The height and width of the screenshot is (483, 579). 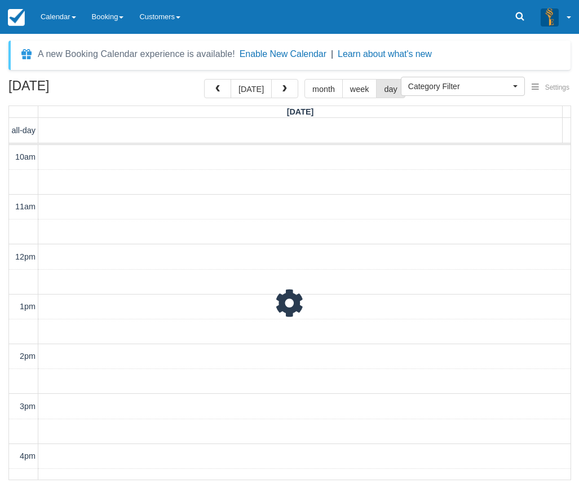 What do you see at coordinates (25, 257) in the screenshot?
I see `span: 12pm` at bounding box center [25, 257].